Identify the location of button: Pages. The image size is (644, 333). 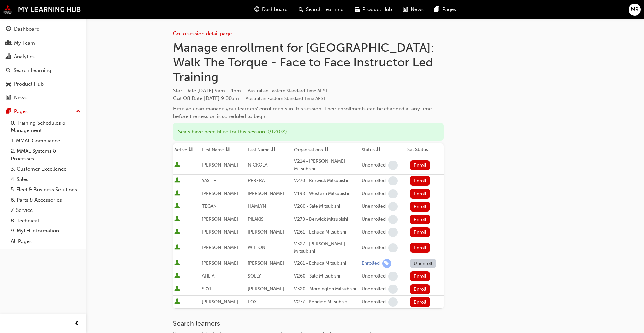
(43, 111).